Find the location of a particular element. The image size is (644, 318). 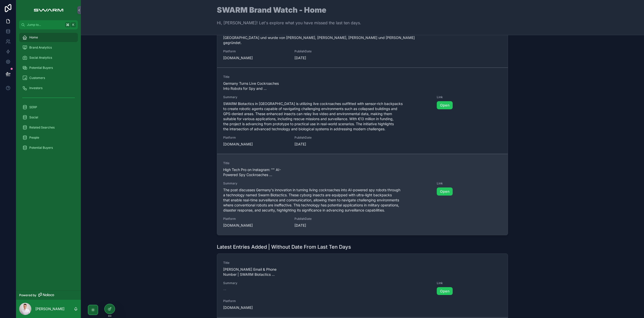

span: Social Analytics is located at coordinates (41, 57).